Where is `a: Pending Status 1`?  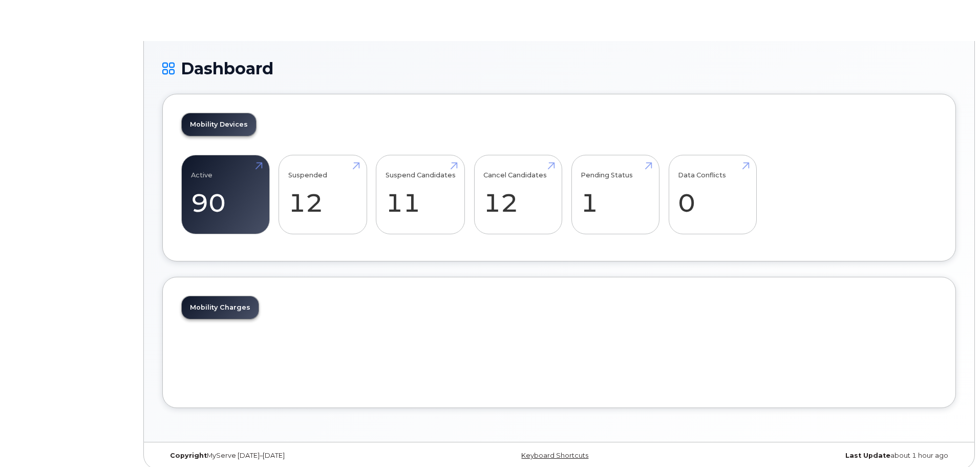 a: Pending Status 1 is located at coordinates (615, 194).